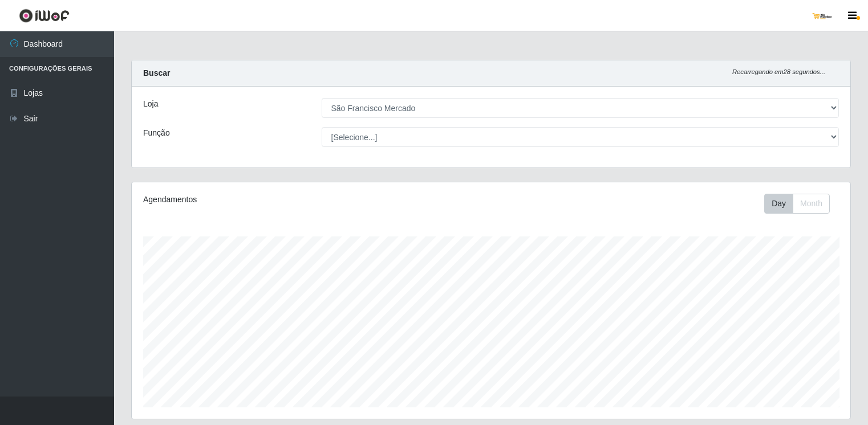 The height and width of the screenshot is (425, 868). What do you see at coordinates (778, 71) in the screenshot?
I see `i: Recarregando em 28 segundos...` at bounding box center [778, 71].